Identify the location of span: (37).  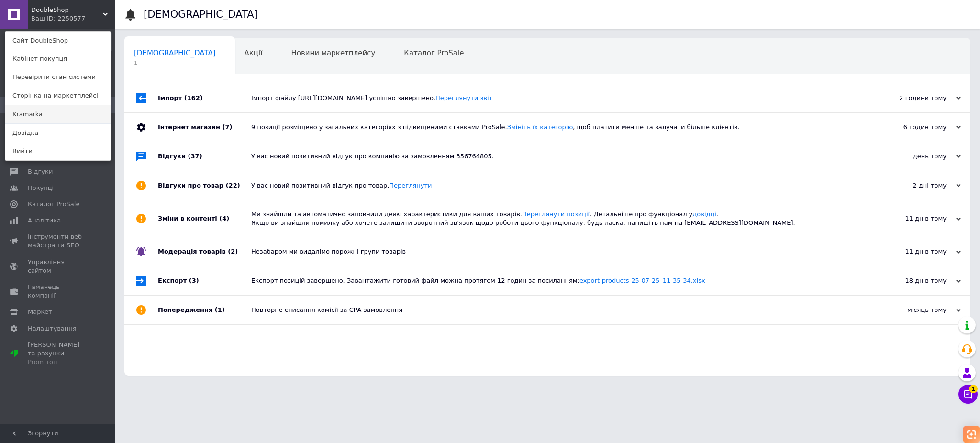
(195, 156).